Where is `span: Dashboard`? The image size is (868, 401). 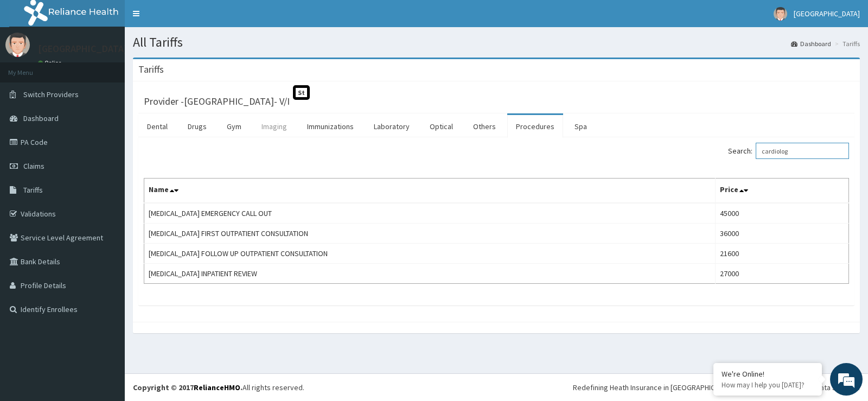
span: Dashboard is located at coordinates (40, 118).